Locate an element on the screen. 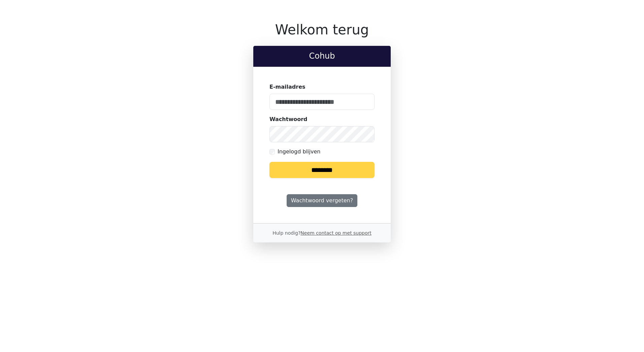 This screenshot has width=644, height=352. a: Neem contact op met support is located at coordinates (336, 233).